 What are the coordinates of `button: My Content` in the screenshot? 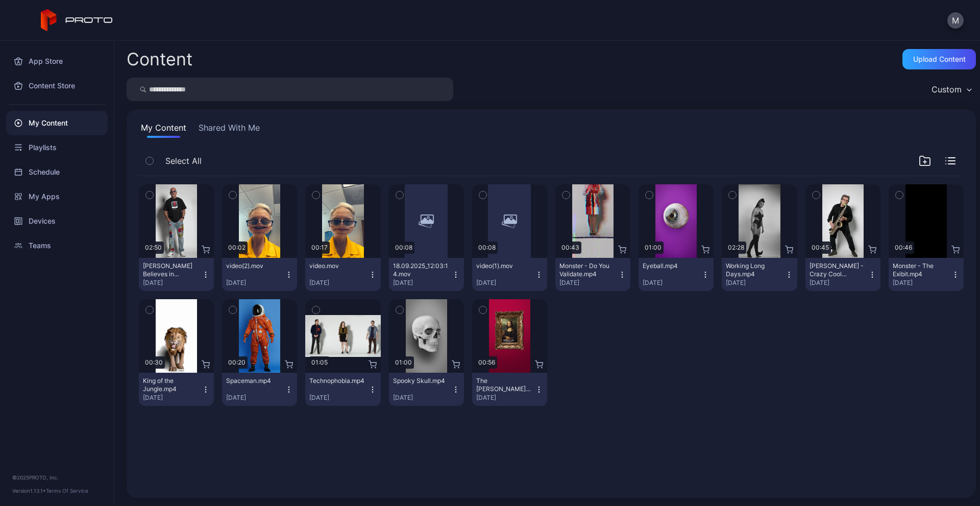 It's located at (164, 130).